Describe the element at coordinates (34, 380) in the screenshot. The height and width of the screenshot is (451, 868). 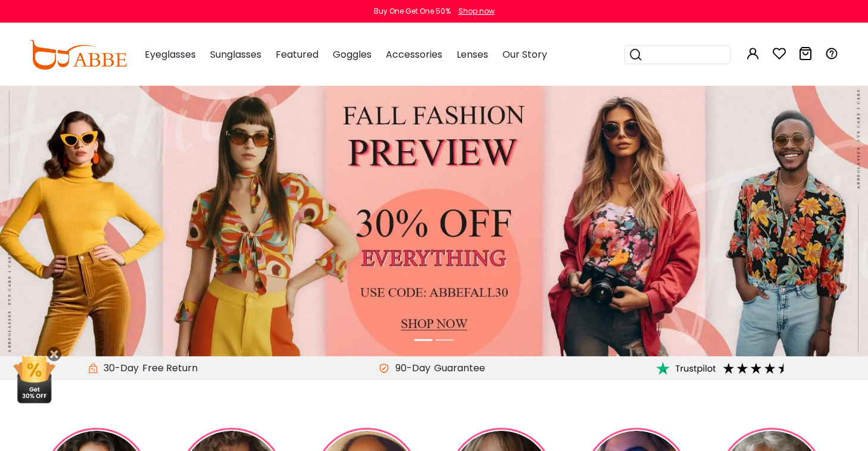
I see `img: mini welcome offer` at that location.